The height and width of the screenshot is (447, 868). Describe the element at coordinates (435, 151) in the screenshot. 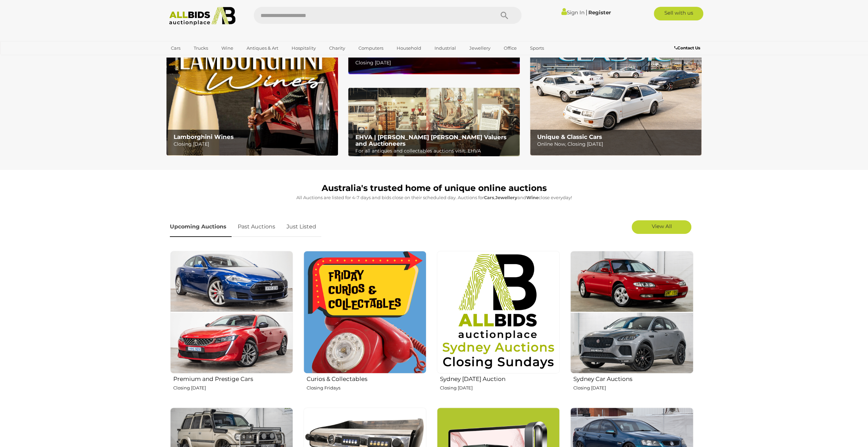

I see `p: For all antiques and collectables auctions visit: EHVA` at that location.